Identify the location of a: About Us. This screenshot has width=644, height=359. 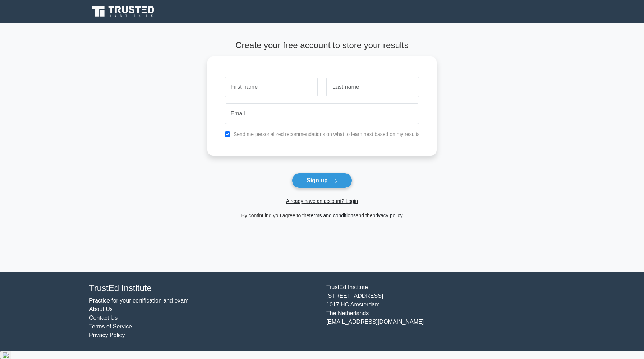
(101, 309).